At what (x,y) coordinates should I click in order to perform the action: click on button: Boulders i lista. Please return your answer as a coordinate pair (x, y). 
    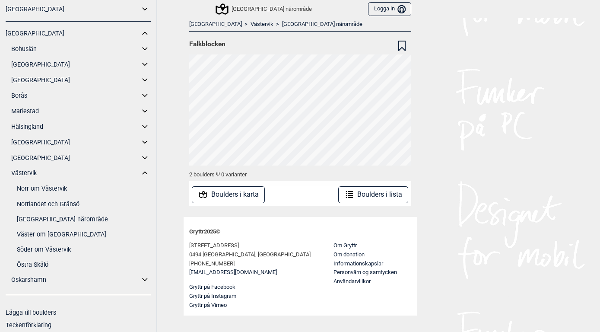
    Looking at the image, I should click on (373, 194).